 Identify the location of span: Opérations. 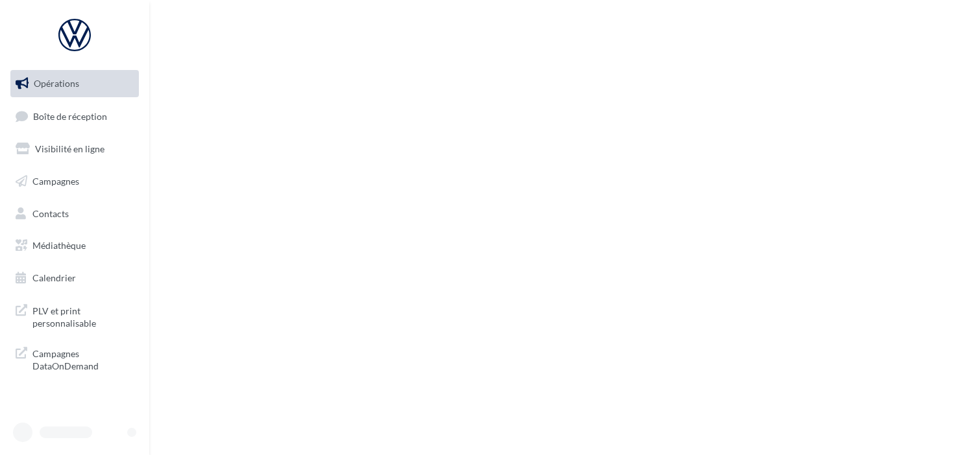
(57, 83).